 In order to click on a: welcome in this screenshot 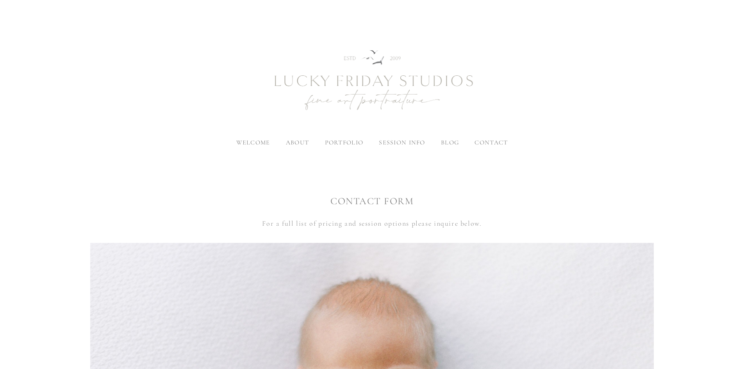, I will do `click(253, 142)`.